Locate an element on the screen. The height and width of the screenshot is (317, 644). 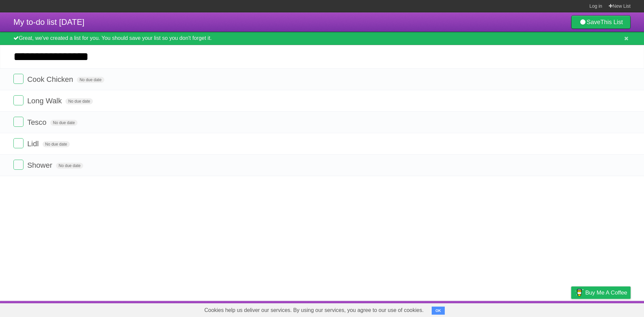
span: Shower is located at coordinates (40, 165).